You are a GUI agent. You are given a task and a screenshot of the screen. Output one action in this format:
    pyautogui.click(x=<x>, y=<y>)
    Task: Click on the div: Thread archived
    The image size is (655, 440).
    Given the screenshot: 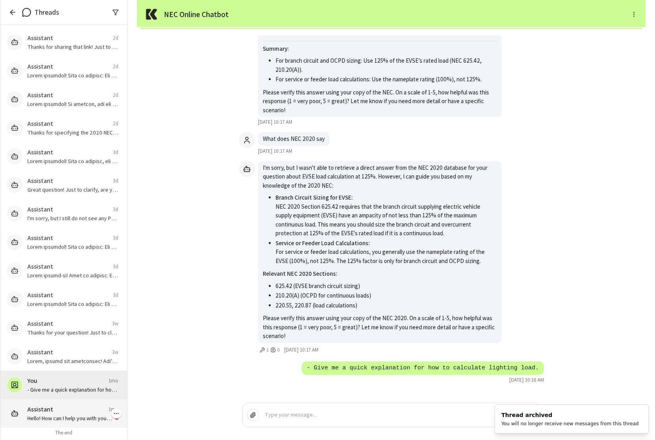 What is the action you would take?
    pyautogui.click(x=570, y=415)
    